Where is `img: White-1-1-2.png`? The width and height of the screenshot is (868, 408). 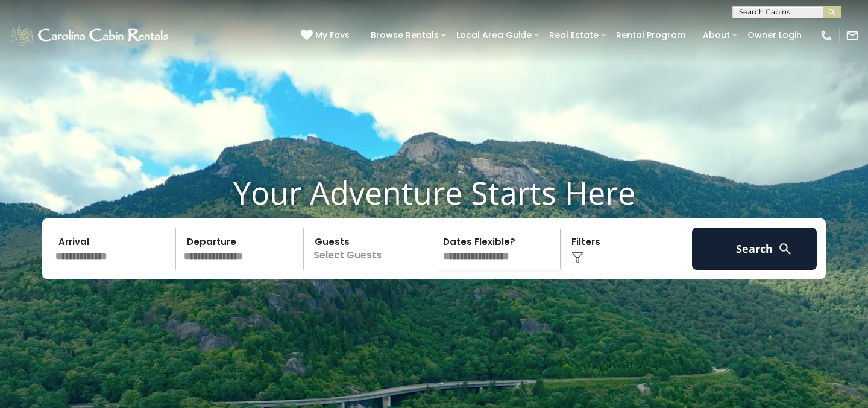 img: White-1-1-2.png is located at coordinates (91, 36).